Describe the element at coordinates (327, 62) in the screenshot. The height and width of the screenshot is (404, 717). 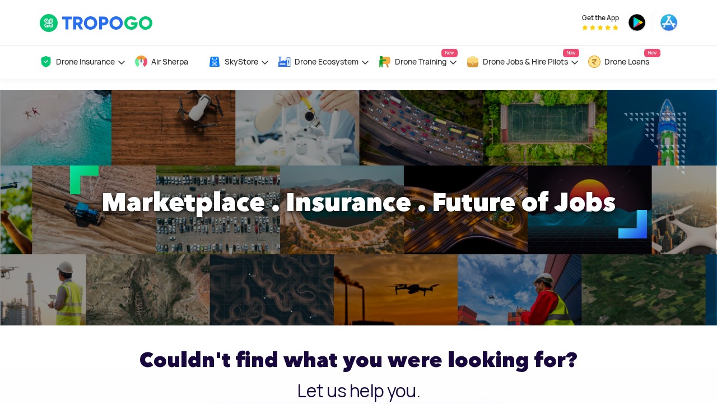
I see `span: Drone Ecosystem` at that location.